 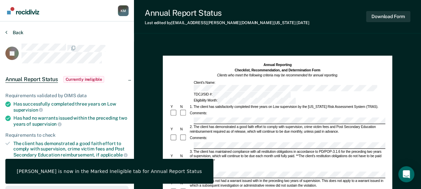 I want to click on div: Eligibility Month:, so click(x=245, y=101).